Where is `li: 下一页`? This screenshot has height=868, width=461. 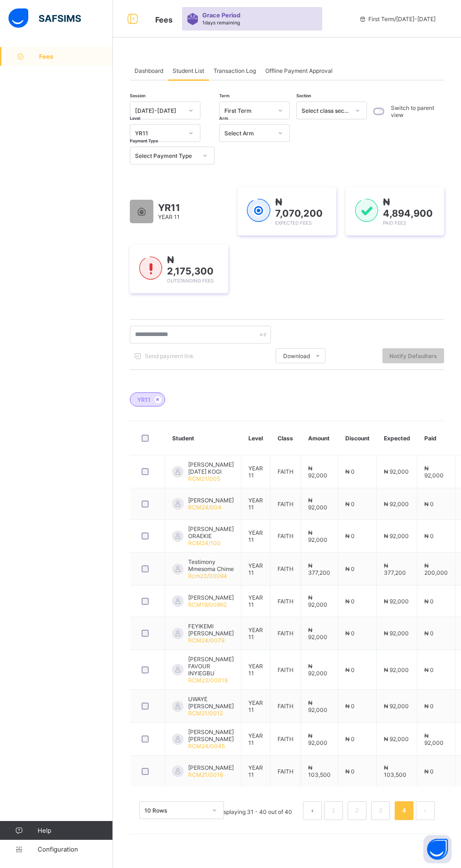 li: 下一页 is located at coordinates (425, 811).